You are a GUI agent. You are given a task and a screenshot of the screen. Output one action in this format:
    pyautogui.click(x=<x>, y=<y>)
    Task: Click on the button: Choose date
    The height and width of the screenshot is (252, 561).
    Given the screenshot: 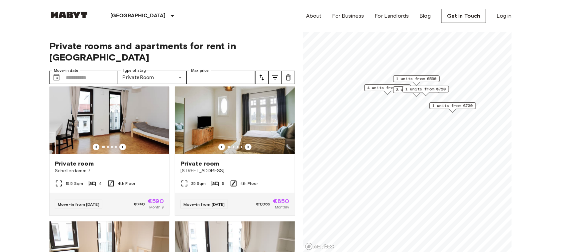 What is the action you would take?
    pyautogui.click(x=56, y=77)
    